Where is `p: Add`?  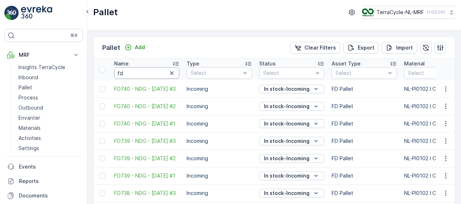 p: Add is located at coordinates (140, 47).